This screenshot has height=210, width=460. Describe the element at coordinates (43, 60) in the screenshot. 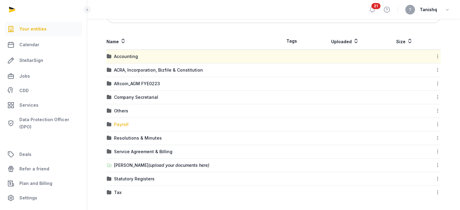

I see `a: StellarSign` at that location.